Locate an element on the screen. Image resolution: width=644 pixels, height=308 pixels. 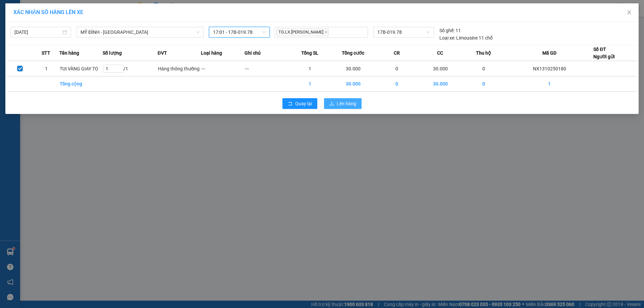
span: STT is located at coordinates (46, 53).